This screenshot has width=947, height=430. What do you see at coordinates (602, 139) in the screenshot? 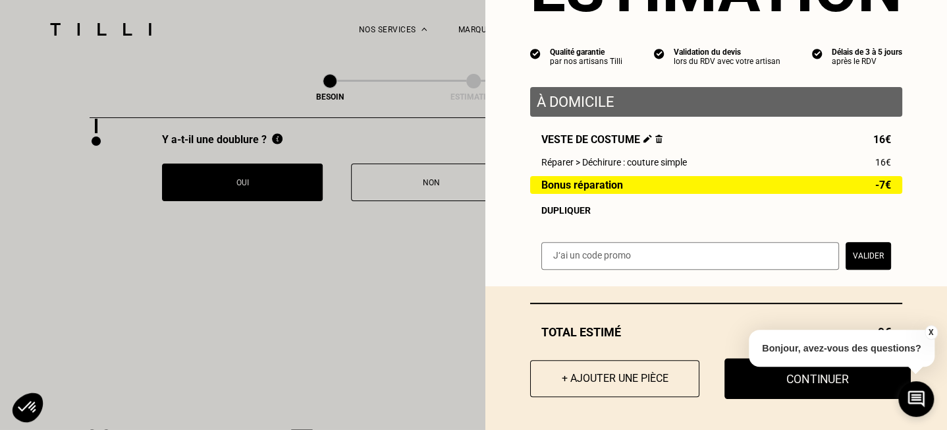
I see `span: Veste de costume` at bounding box center [602, 139].